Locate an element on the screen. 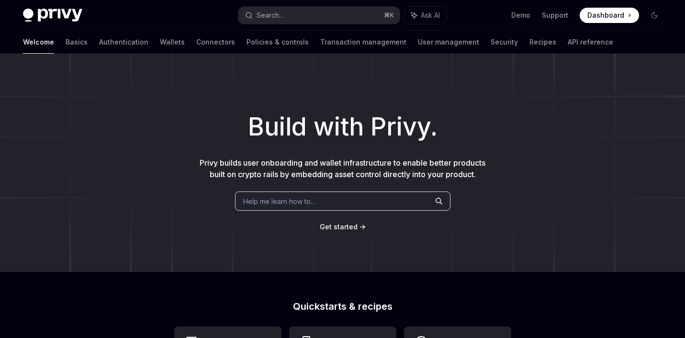 The height and width of the screenshot is (338, 685). a: Recipes is located at coordinates (543, 42).